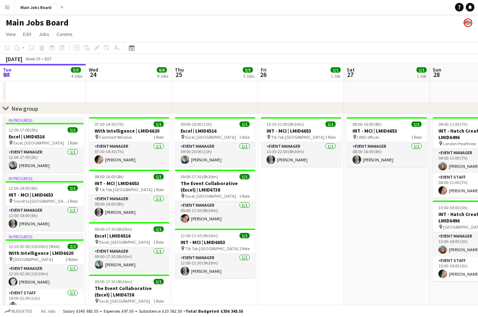 The width and height of the screenshot is (478, 317). I want to click on span: Edit, so click(27, 34).